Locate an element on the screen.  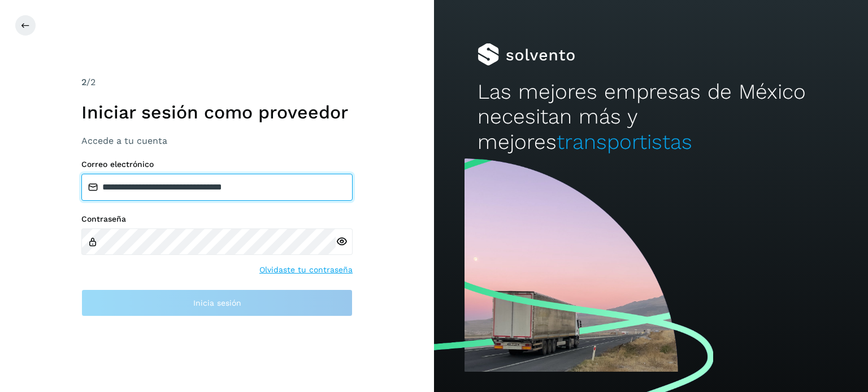
a: Olvidaste tu contraseña is located at coordinates (306, 270).